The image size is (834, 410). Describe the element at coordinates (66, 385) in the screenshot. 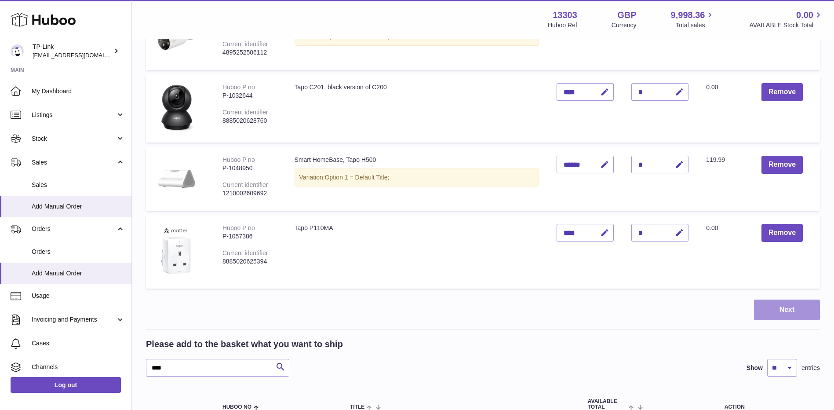

I see `a: Log out` at that location.